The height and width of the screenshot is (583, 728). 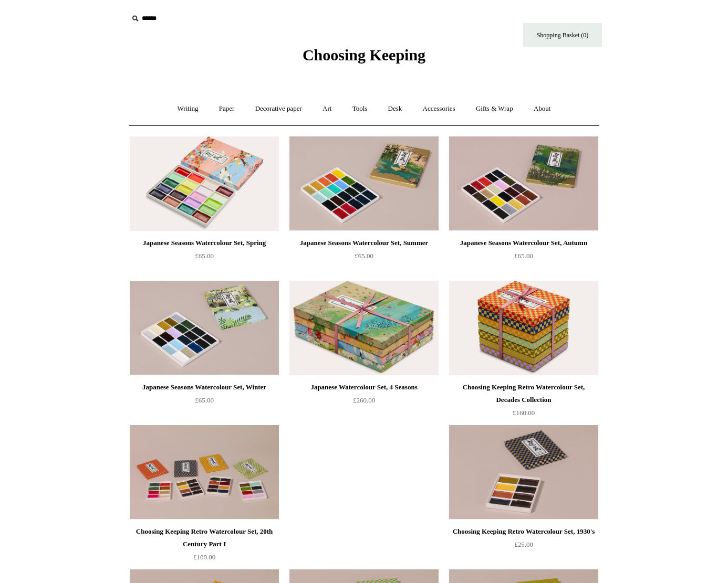 I want to click on span: £25.00, so click(x=524, y=544).